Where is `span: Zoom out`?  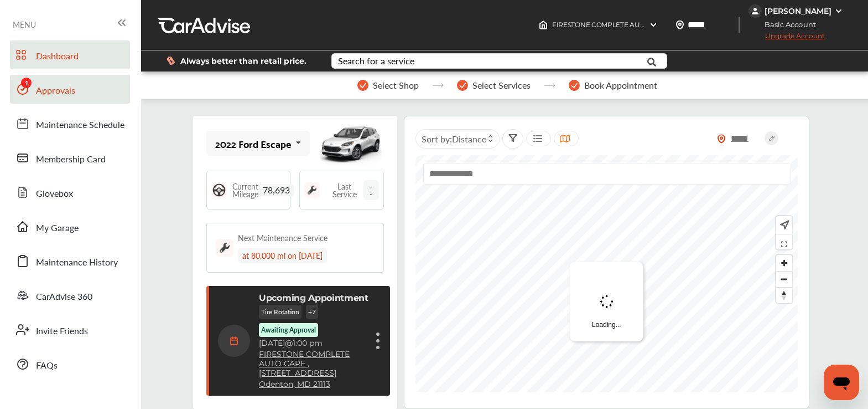 span: Zoom out is located at coordinates (784, 279).